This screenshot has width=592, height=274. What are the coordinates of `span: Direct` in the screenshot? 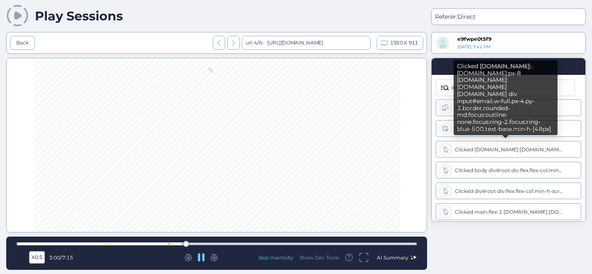 It's located at (466, 17).